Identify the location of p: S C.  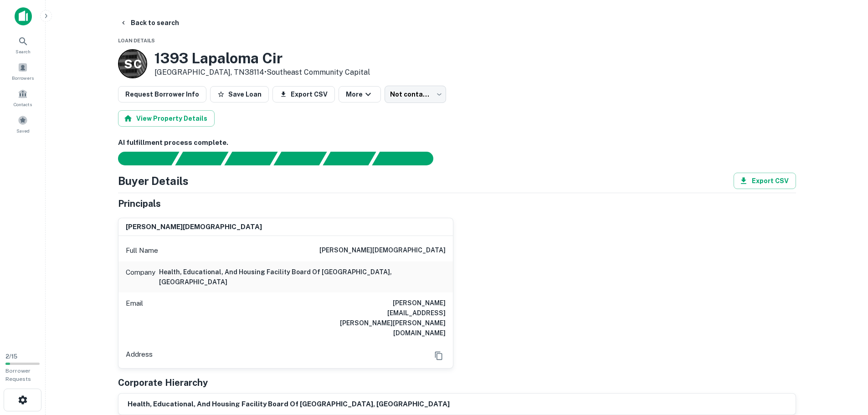
(132, 64).